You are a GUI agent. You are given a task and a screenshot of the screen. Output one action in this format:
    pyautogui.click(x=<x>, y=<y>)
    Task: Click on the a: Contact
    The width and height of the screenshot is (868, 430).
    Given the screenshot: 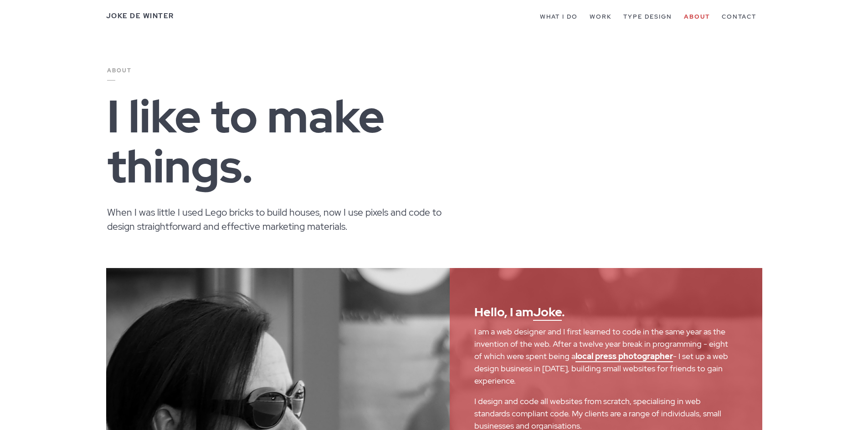 What is the action you would take?
    pyautogui.click(x=740, y=16)
    